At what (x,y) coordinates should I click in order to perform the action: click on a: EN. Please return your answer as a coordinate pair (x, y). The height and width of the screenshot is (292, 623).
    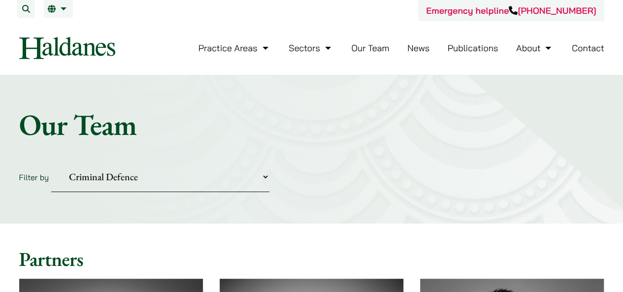
    Looking at the image, I should click on (58, 9).